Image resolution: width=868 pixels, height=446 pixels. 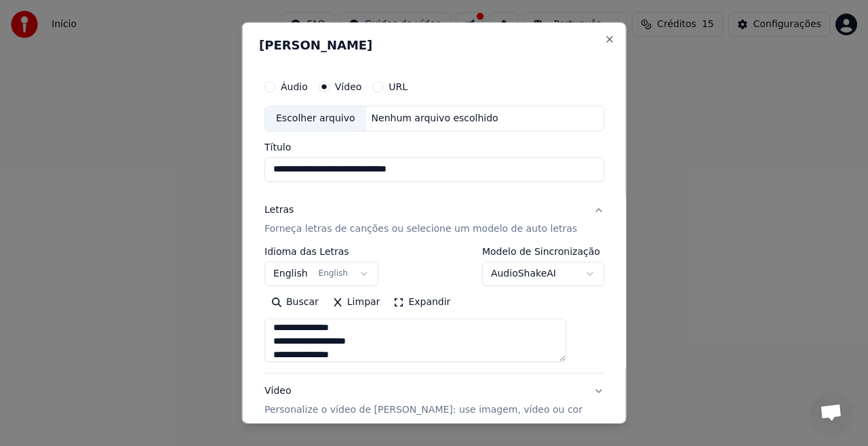 I want to click on label: Modelo de Sincronização, so click(x=542, y=251).